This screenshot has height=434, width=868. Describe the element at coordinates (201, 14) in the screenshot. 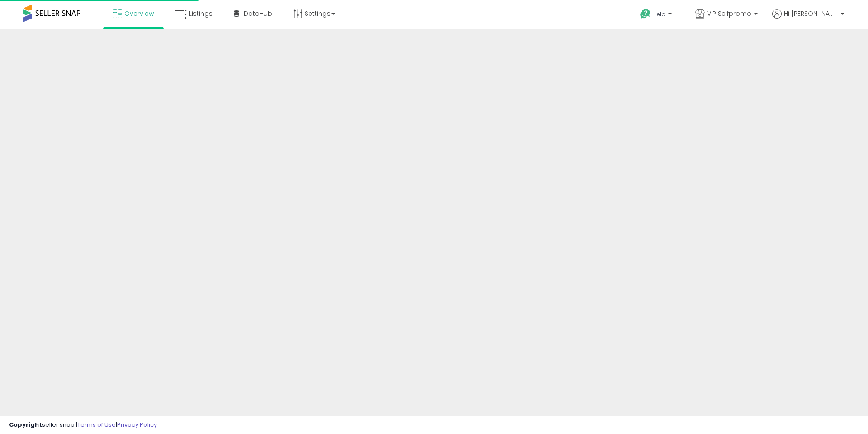

I see `span: Listings` at that location.